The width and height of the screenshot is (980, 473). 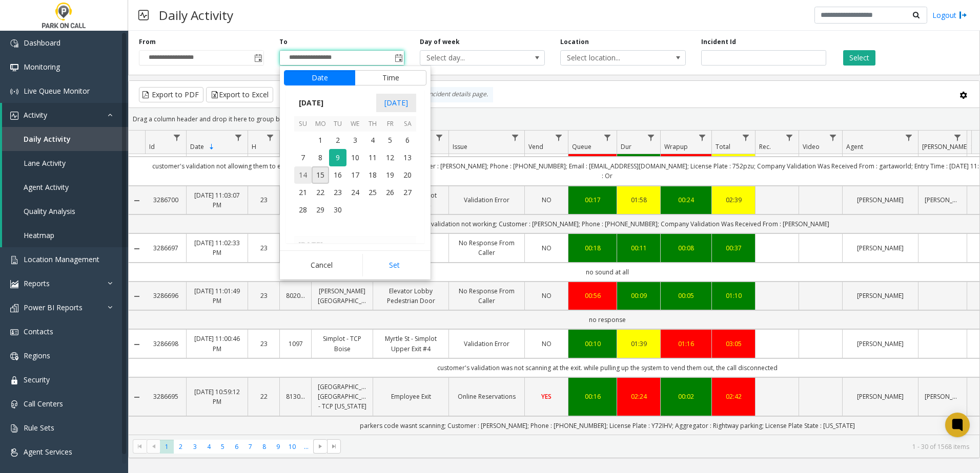 I want to click on th: Sa, so click(x=407, y=124).